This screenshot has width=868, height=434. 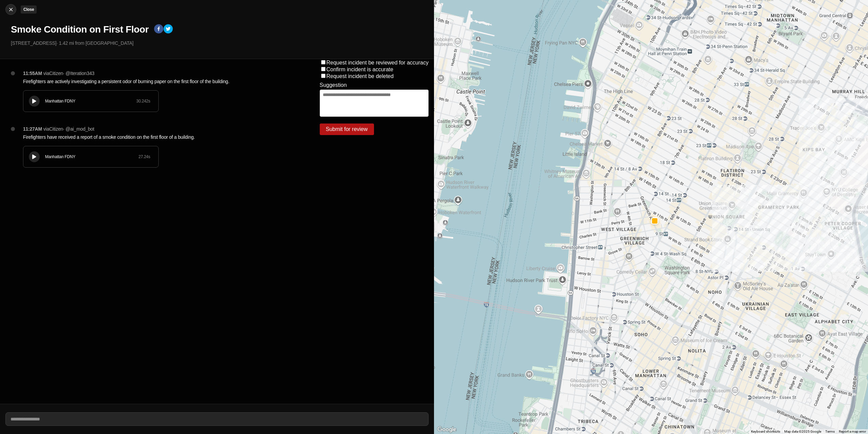 I want to click on h1: Smoke Condition on First Floor, so click(x=79, y=29).